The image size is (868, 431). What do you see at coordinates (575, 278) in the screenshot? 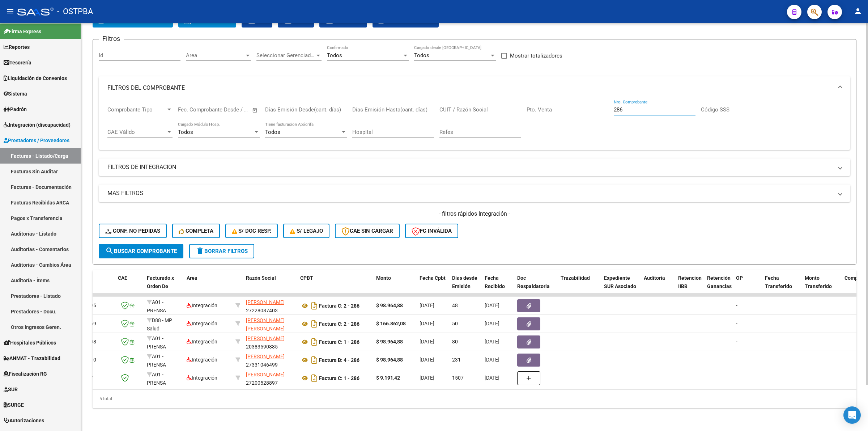
I see `span: Trazabilidad` at bounding box center [575, 278].